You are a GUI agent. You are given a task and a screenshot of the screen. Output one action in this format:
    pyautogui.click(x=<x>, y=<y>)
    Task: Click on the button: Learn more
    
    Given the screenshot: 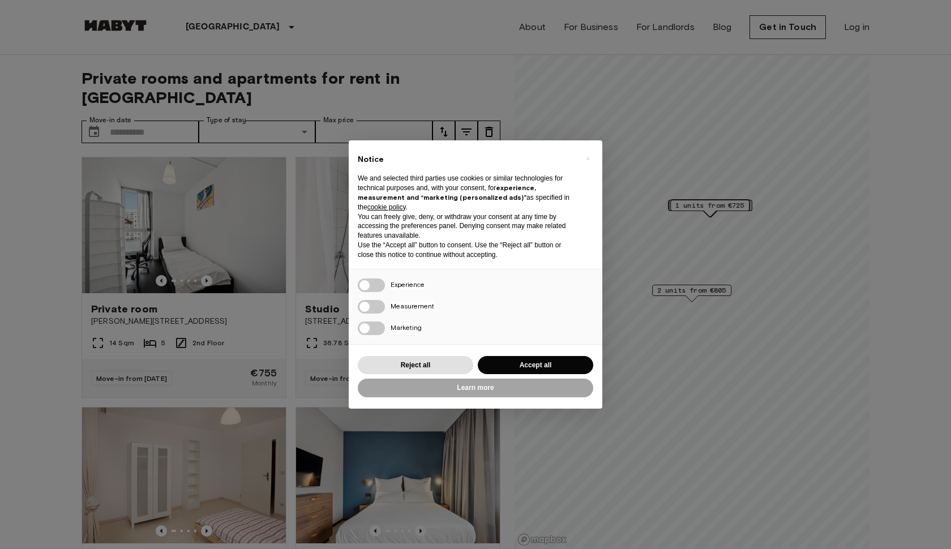 What is the action you would take?
    pyautogui.click(x=476, y=388)
    